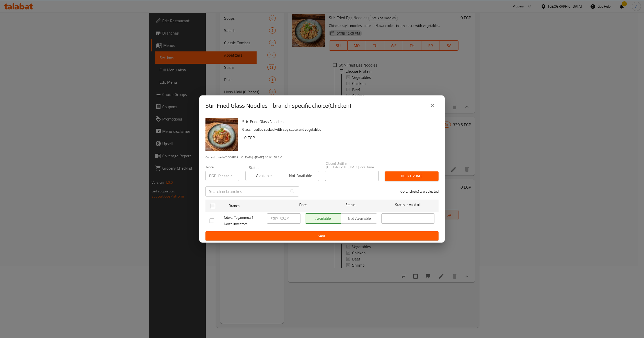 The height and width of the screenshot is (338, 644). I want to click on input: Search in branches, so click(247, 191).